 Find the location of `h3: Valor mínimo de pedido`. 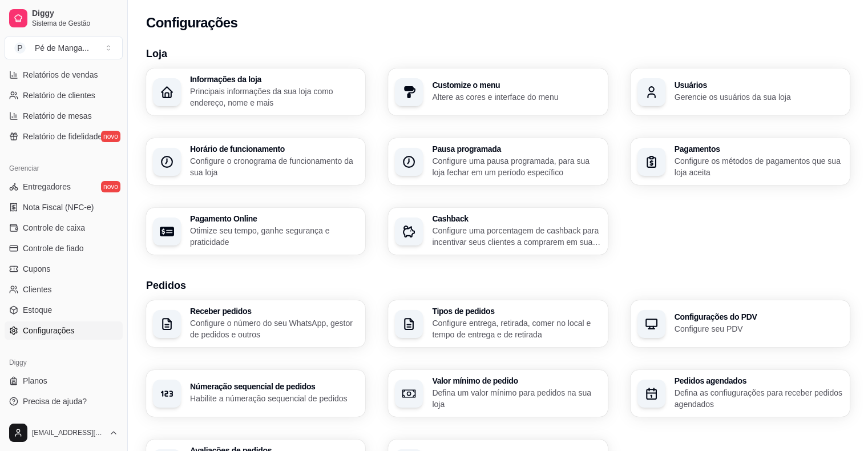

h3: Valor mínimo de pedido is located at coordinates (516, 381).